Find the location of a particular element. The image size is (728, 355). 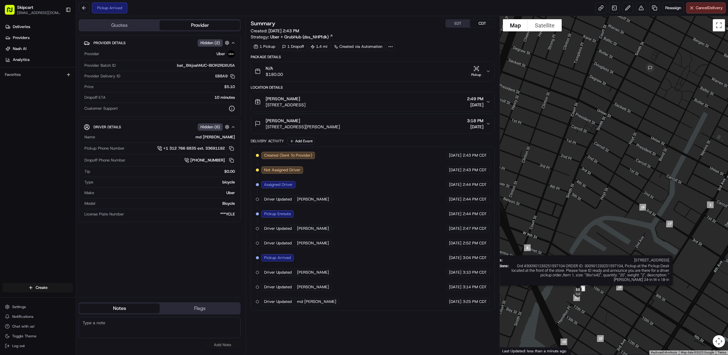

span: Create is located at coordinates (41, 287).